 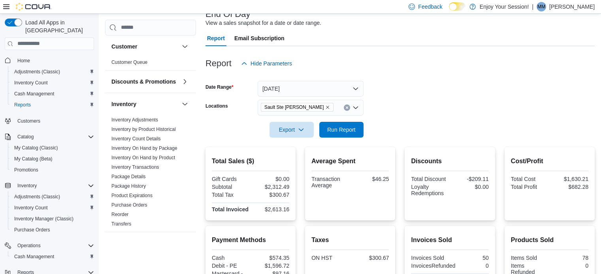 What do you see at coordinates (49, 137) in the screenshot?
I see `button: Catalog` at bounding box center [49, 137].